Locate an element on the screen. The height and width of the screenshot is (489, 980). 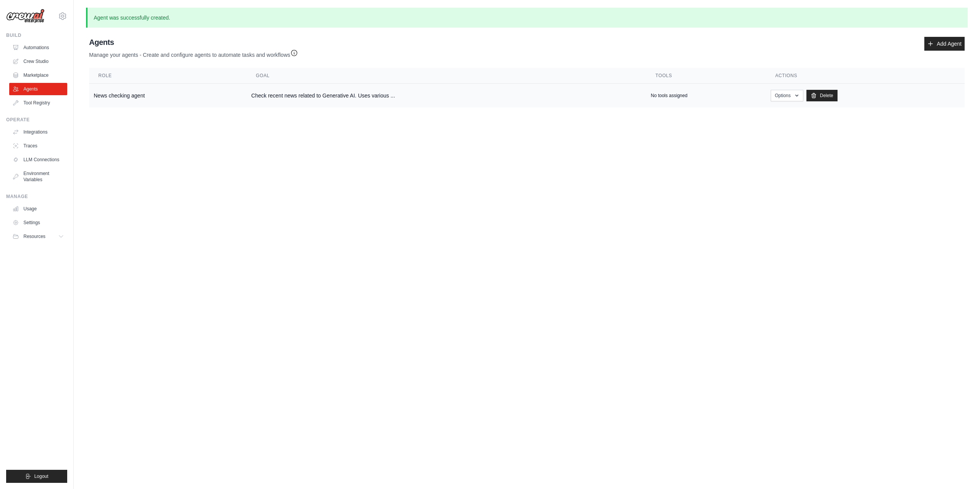
a: Crew Studio is located at coordinates (38, 61).